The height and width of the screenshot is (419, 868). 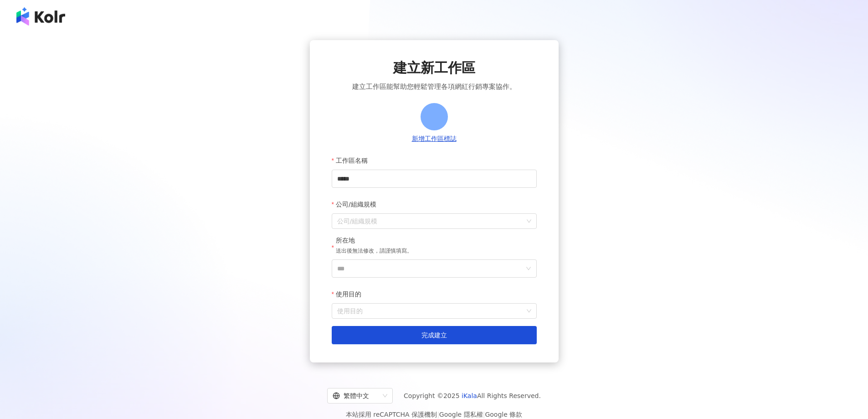 What do you see at coordinates (461, 414) in the screenshot?
I see `a: Google 隱私權` at bounding box center [461, 414].